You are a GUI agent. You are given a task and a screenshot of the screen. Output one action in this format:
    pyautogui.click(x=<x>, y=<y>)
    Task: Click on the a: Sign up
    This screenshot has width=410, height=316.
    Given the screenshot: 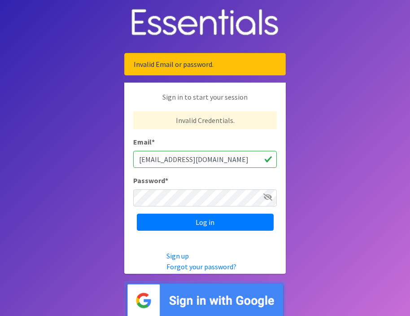 What is the action you would take?
    pyautogui.click(x=178, y=256)
    